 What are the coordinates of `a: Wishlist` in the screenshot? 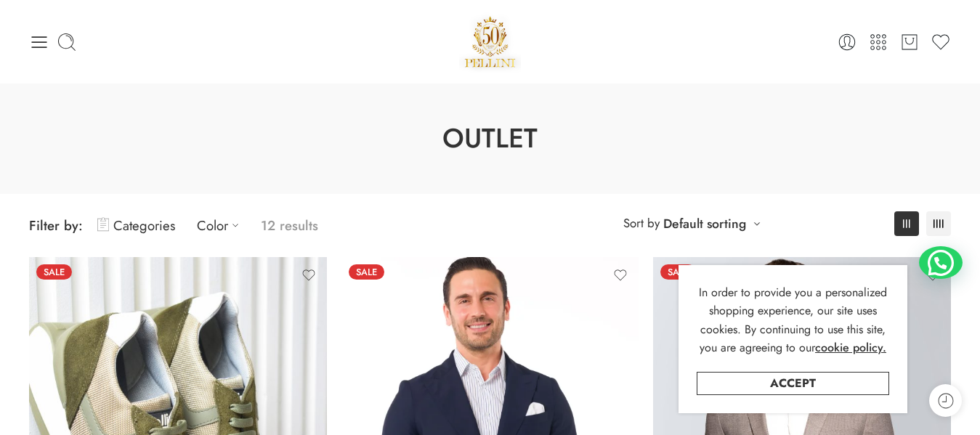 It's located at (941, 42).